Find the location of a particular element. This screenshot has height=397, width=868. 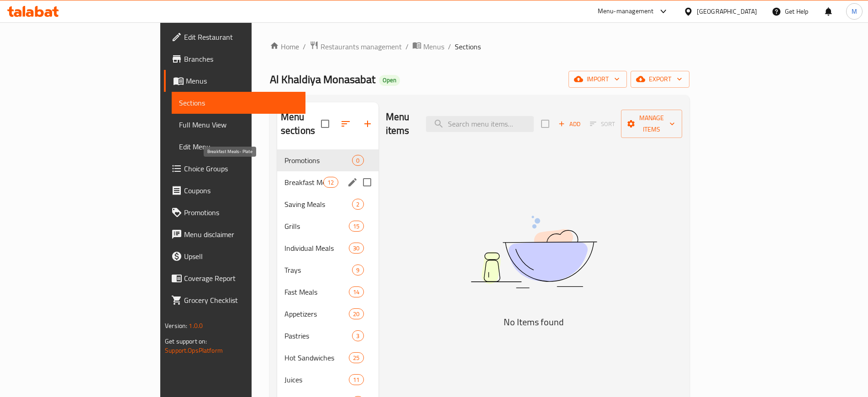

span: Edit Restaurant is located at coordinates (241, 37).